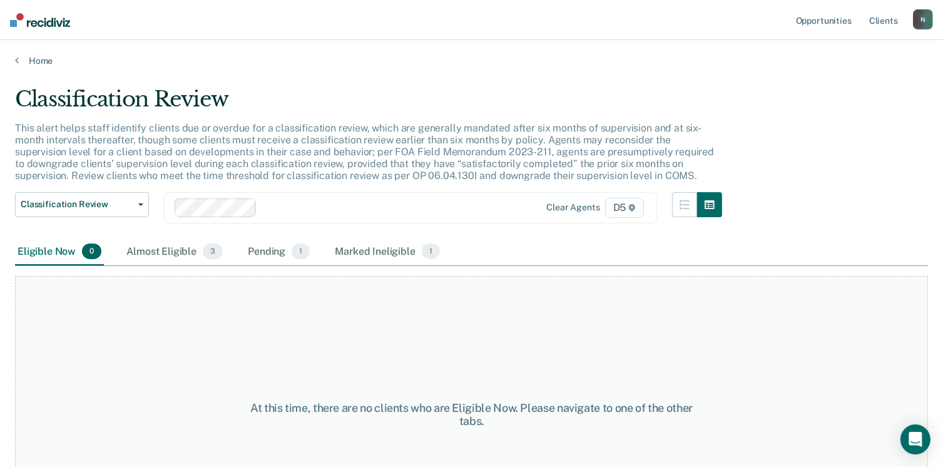 This screenshot has height=467, width=943. I want to click on div: Marked Ineligible1, so click(387, 252).